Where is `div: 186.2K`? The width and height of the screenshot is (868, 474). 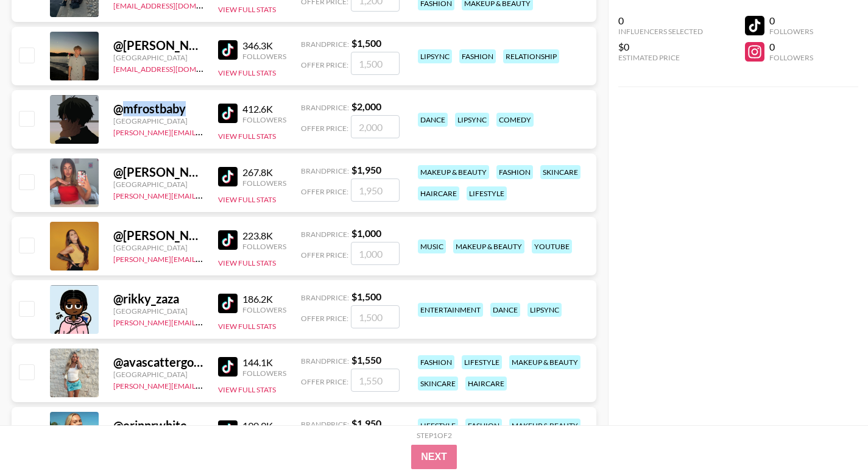 div: 186.2K is located at coordinates (264, 299).